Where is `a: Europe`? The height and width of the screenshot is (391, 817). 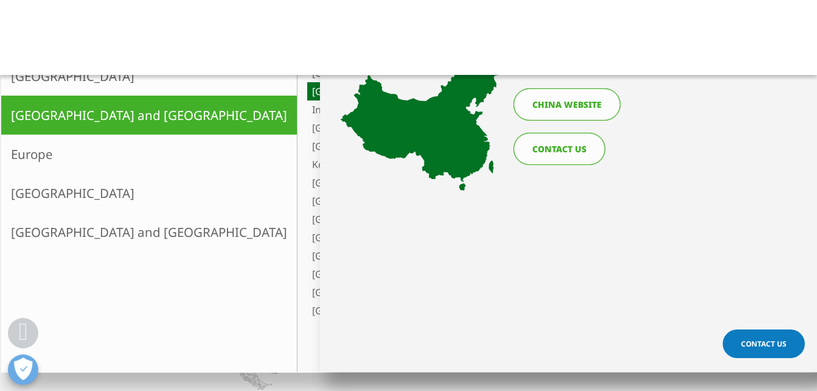
a: Europe is located at coordinates (149, 154).